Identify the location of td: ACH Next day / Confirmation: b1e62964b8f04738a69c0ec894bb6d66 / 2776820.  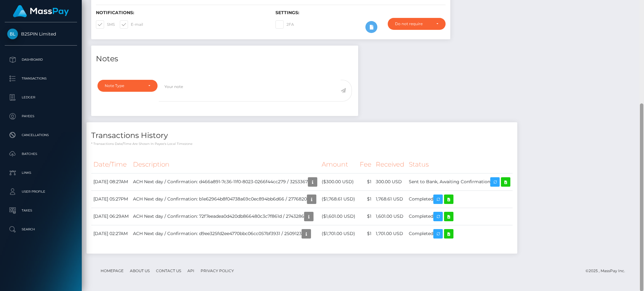
(225, 199).